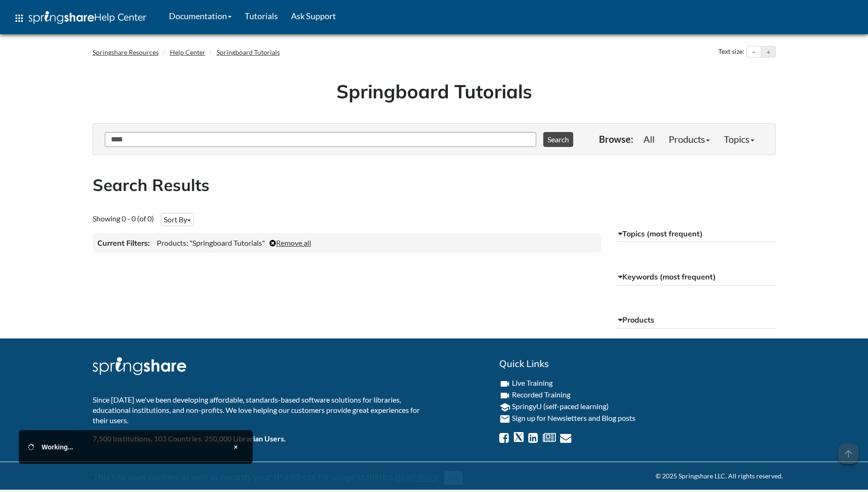 Image resolution: width=868 pixels, height=492 pixels. I want to click on div: Text size:, so click(731, 52).